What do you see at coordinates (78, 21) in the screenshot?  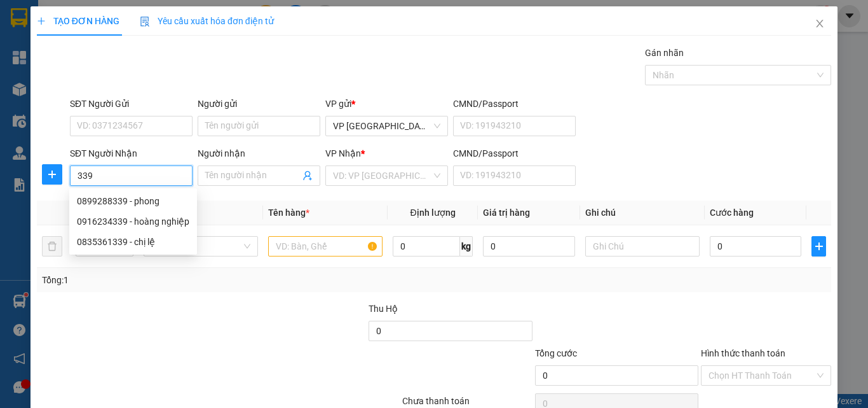 I see `span: TẠO ĐƠN HÀNG` at bounding box center [78, 21].